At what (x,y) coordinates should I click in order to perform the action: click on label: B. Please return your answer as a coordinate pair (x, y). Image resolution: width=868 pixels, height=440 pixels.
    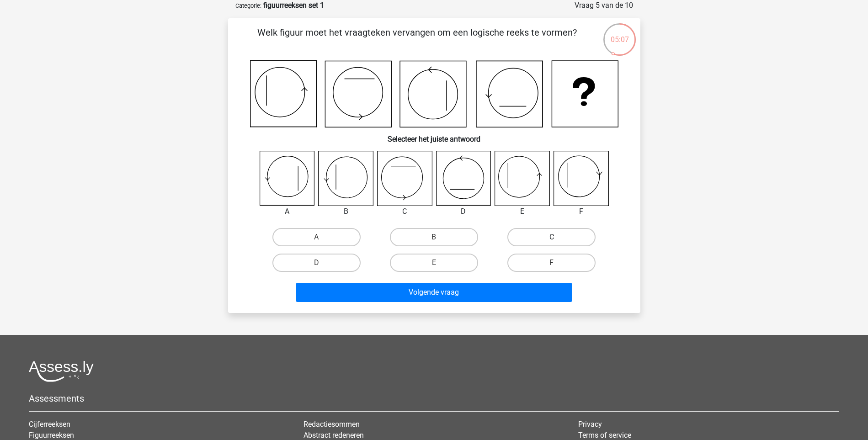
    Looking at the image, I should click on (434, 238).